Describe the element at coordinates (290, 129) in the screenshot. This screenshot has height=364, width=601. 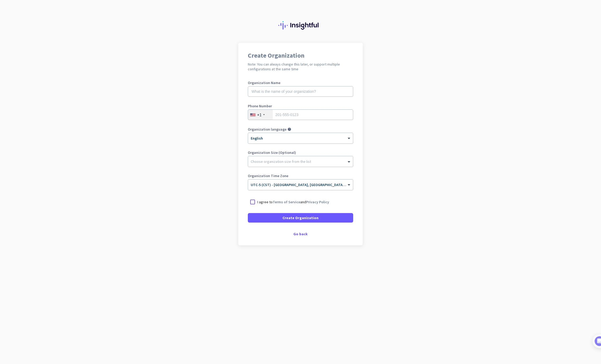
I see `i: help` at that location.